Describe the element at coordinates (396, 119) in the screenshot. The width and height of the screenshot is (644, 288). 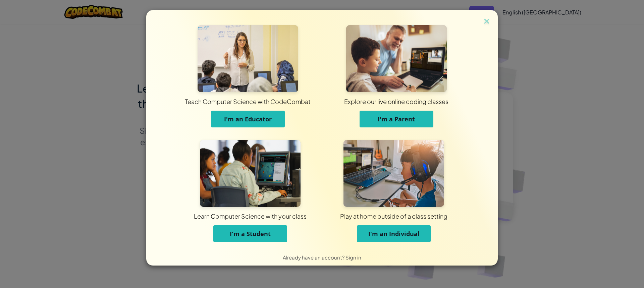
I see `span: I'm a Parent` at that location.